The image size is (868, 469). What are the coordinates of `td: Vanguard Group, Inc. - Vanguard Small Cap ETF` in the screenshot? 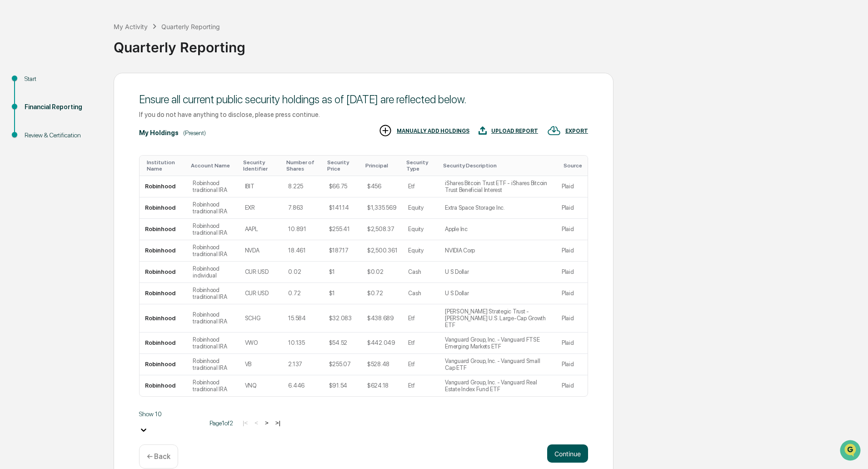 It's located at (498, 364).